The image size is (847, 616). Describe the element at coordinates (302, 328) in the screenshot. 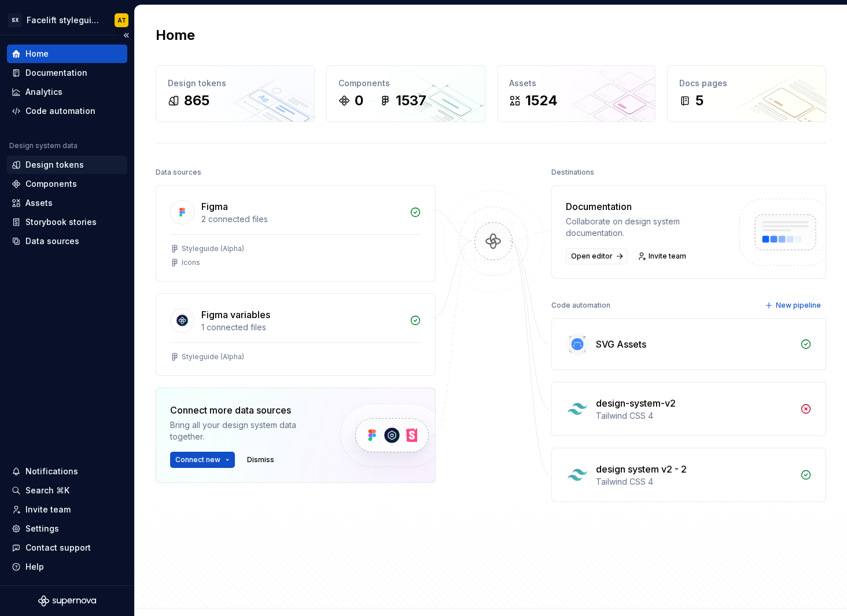

I see `div: 1 connected files` at that location.